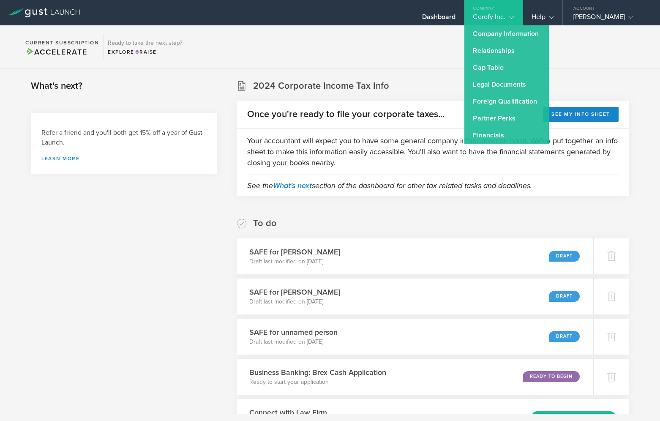  I want to click on span: Raise, so click(145, 52).